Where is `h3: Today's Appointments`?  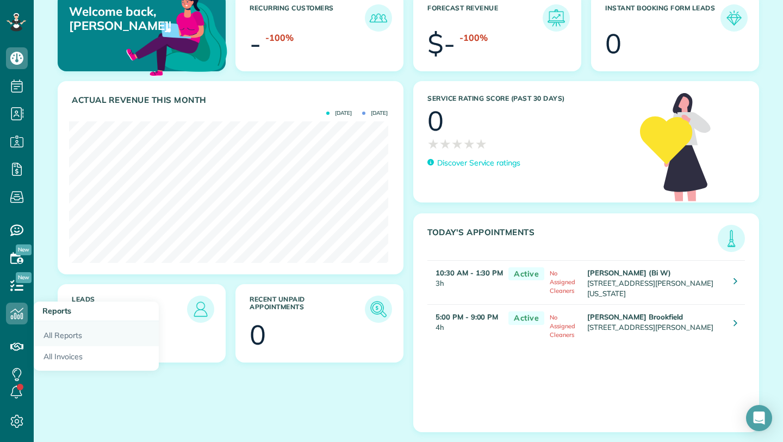 h3: Today's Appointments is located at coordinates (573, 239).